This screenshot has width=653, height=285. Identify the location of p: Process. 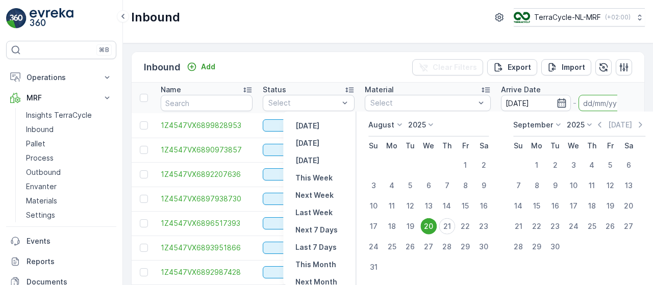
(40, 158).